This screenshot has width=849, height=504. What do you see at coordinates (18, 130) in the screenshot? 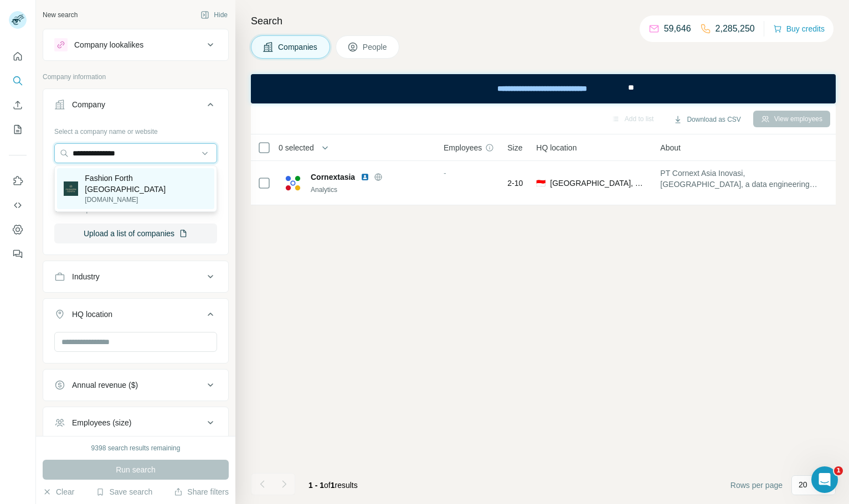
I see `button: My lists` at bounding box center [18, 130].